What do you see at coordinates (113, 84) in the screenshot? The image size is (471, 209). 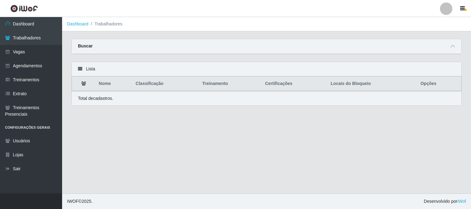 I see `th: Nome` at bounding box center [113, 84].